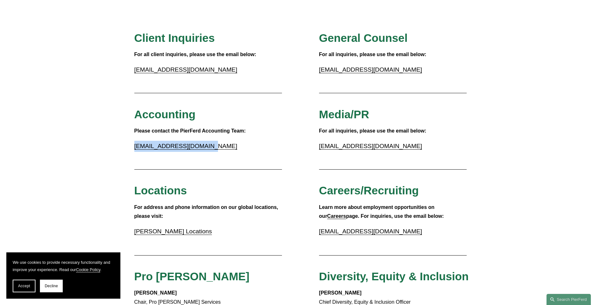 Image resolution: width=601 pixels, height=305 pixels. Describe the element at coordinates (51, 286) in the screenshot. I see `span: Decline` at that location.